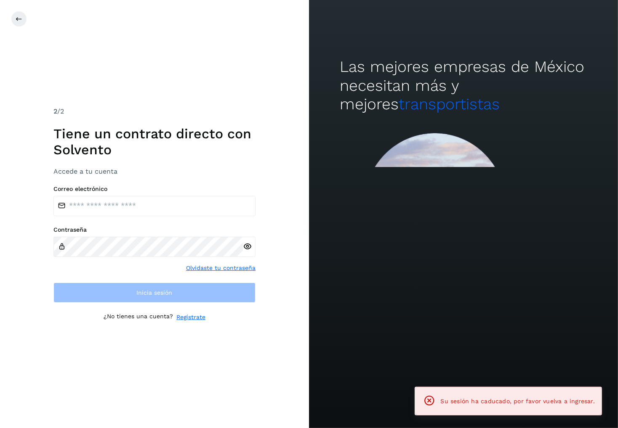 The image size is (618, 428). I want to click on a: Olvidaste tu contraseña, so click(220, 268).